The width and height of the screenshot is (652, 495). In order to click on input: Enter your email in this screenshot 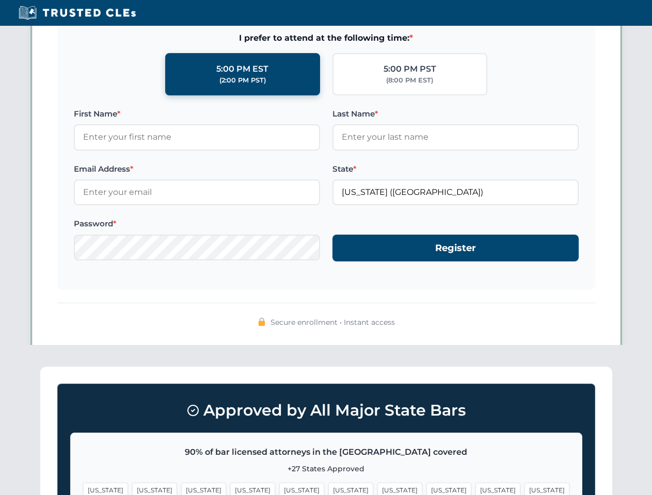, I will do `click(197, 192)`.